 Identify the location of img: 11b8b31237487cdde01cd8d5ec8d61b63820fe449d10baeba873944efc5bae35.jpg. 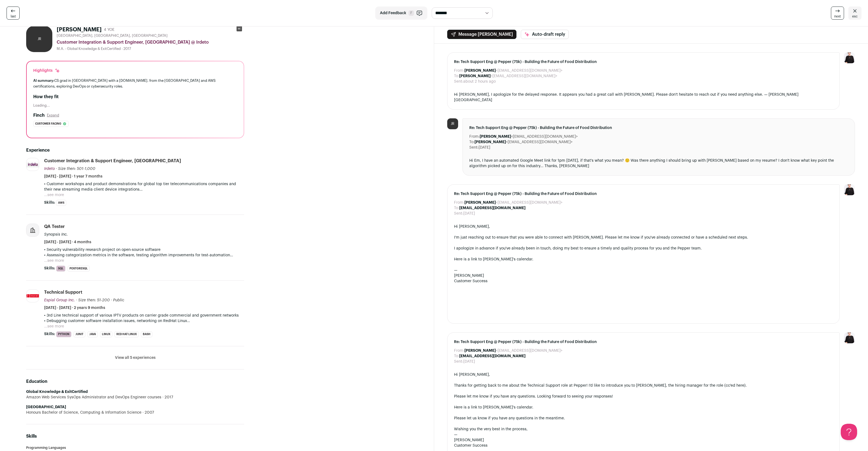
(32, 164).